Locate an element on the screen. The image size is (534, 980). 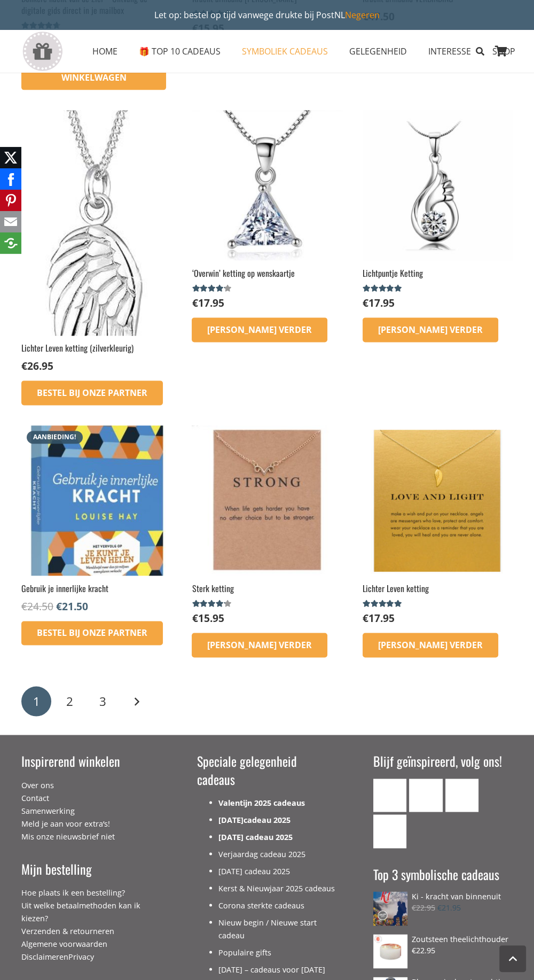
a: Algemene voorwaarden is located at coordinates (64, 944).